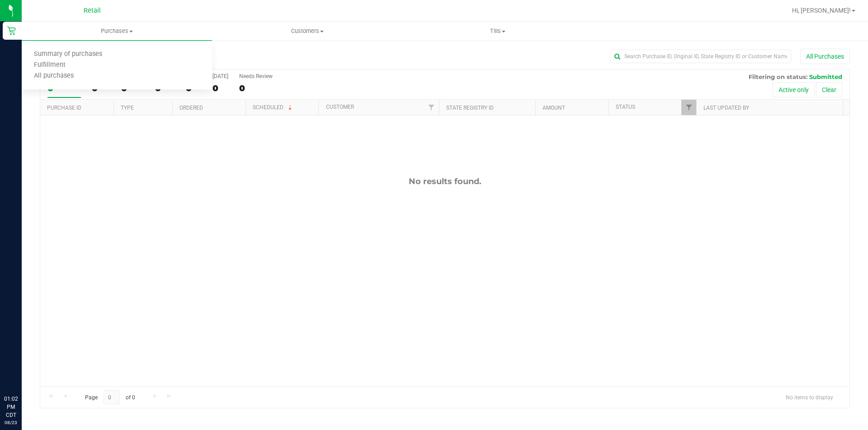 Image resolution: width=868 pixels, height=430 pixels. Describe the element at coordinates (117, 31) in the screenshot. I see `a: Purchases Summary of purchases Fulfillment All purchases` at that location.